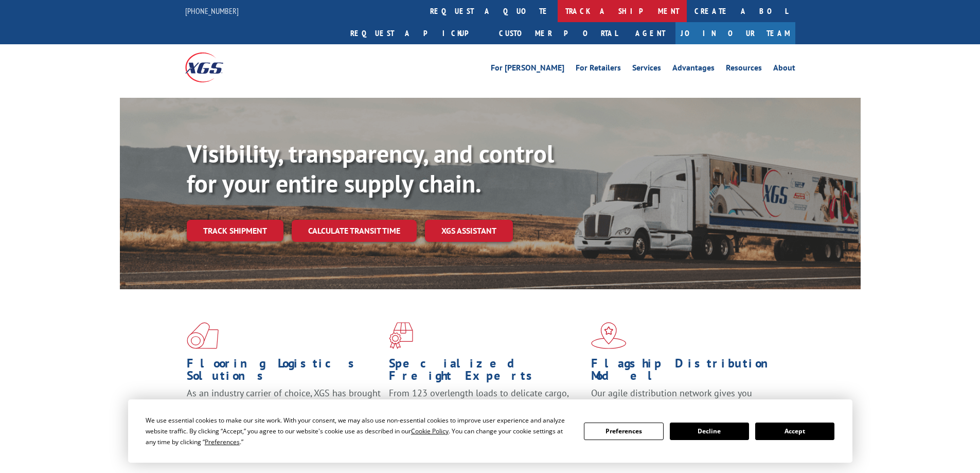 This screenshot has height=473, width=980. I want to click on a: Services, so click(647, 70).